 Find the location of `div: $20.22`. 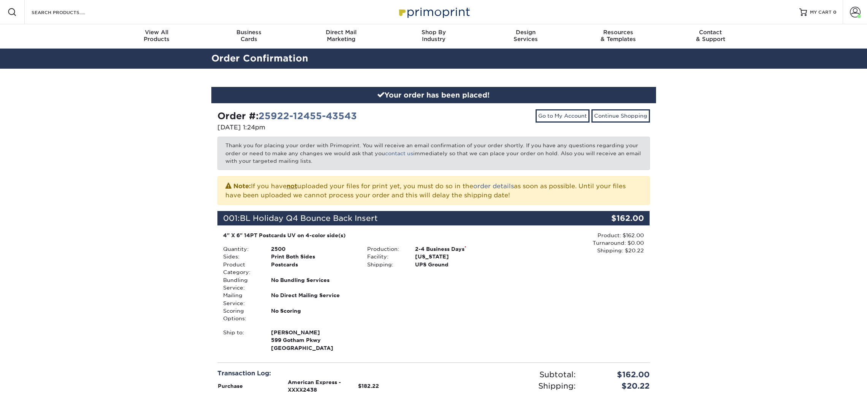

div: $20.22 is located at coordinates (618, 386).